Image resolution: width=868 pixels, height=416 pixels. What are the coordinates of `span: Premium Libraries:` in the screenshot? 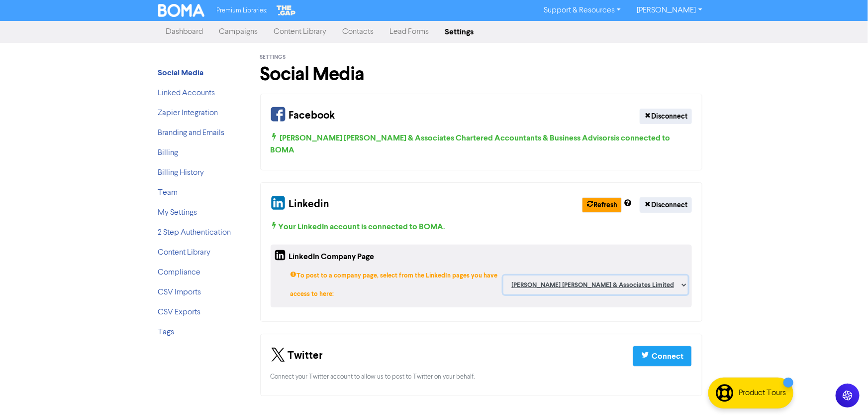 It's located at (242, 11).